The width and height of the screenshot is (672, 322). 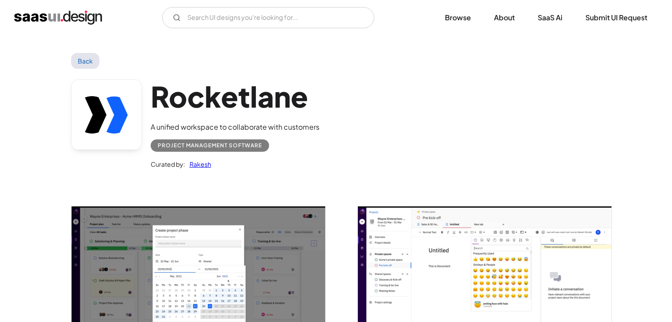 What do you see at coordinates (504, 18) in the screenshot?
I see `a: About` at bounding box center [504, 18].